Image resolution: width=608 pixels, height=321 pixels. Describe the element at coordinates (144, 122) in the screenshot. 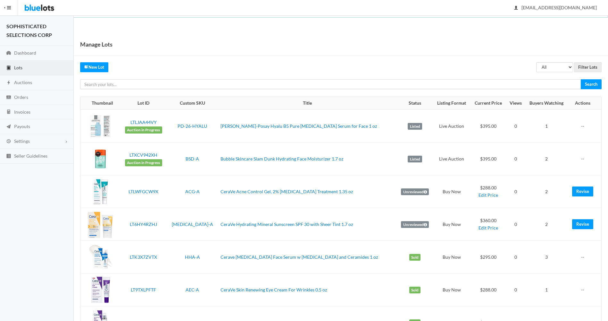

I see `a: LTLJAA44VY` at that location.